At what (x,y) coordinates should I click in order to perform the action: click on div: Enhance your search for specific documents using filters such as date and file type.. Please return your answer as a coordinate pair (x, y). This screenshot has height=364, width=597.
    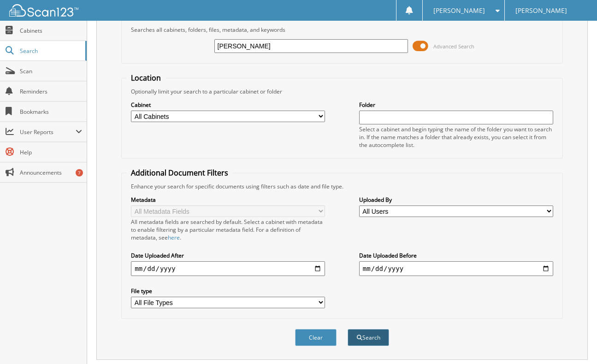
    Looking at the image, I should click on (342, 186).